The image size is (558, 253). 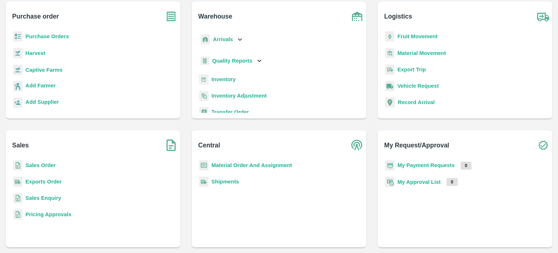 What do you see at coordinates (543, 16) in the screenshot?
I see `img: truck` at bounding box center [543, 16].